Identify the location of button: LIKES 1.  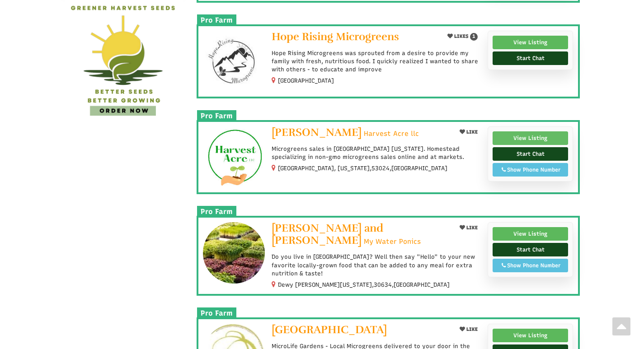
(462, 36).